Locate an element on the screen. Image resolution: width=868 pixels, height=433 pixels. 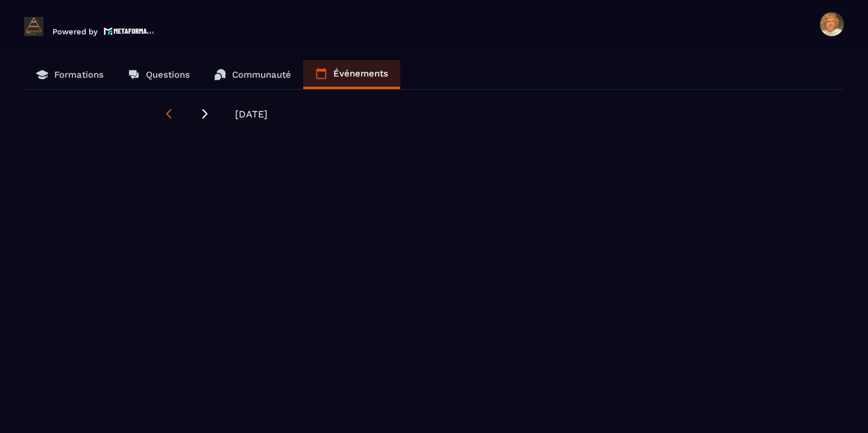
p: Formations is located at coordinates (79, 75).